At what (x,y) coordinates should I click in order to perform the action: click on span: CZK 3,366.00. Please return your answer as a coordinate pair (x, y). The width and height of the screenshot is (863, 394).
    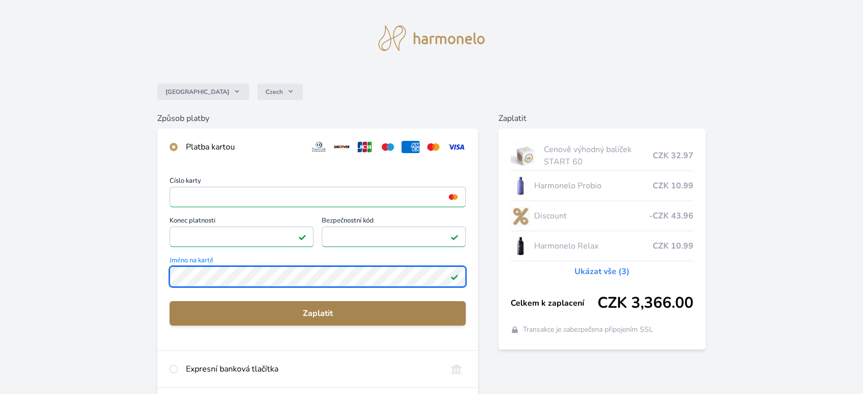
    Looking at the image, I should click on (646, 303).